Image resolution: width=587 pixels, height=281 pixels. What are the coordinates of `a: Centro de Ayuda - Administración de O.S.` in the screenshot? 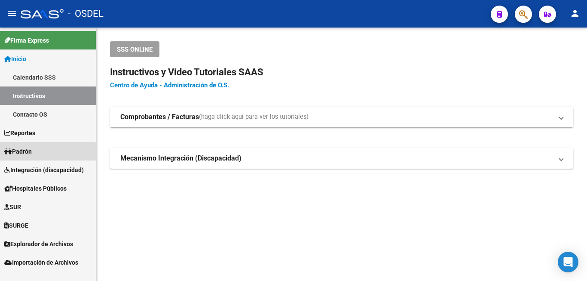 It's located at (169, 85).